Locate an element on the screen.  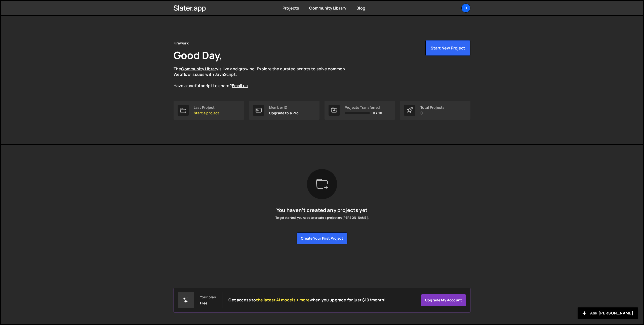
div: Member ID is located at coordinates (284, 107).